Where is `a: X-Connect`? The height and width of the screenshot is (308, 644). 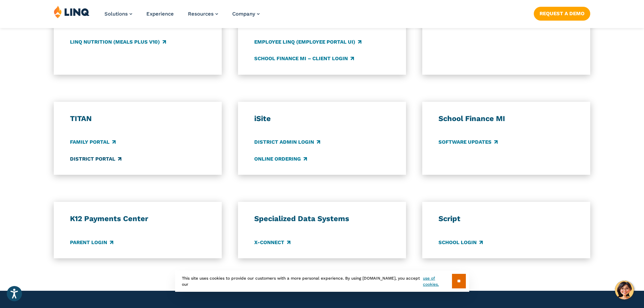
a: X-Connect is located at coordinates (272, 242).